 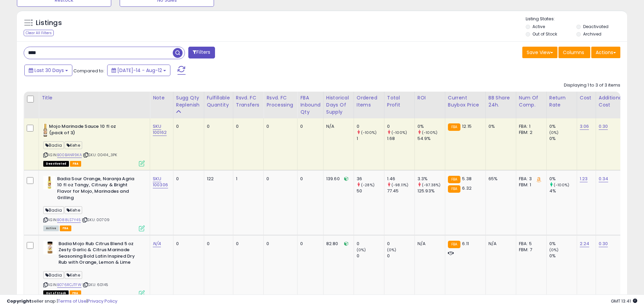 I want to click on div: Total Profit, so click(x=399, y=101).